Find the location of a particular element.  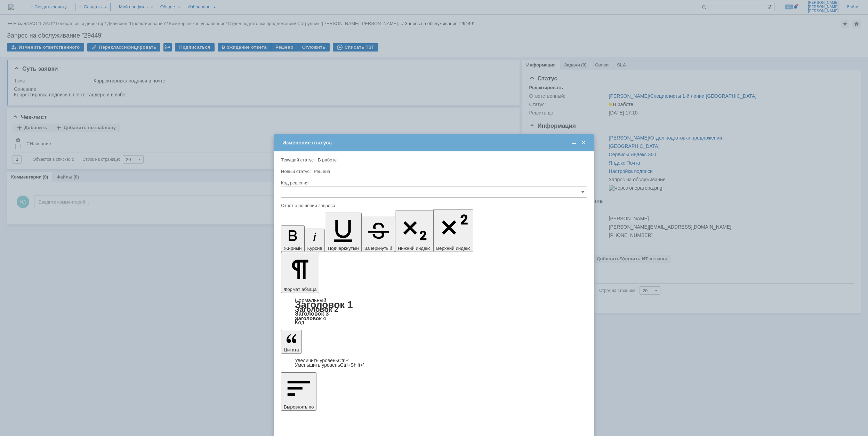

span: Жирный is located at coordinates (292, 248).